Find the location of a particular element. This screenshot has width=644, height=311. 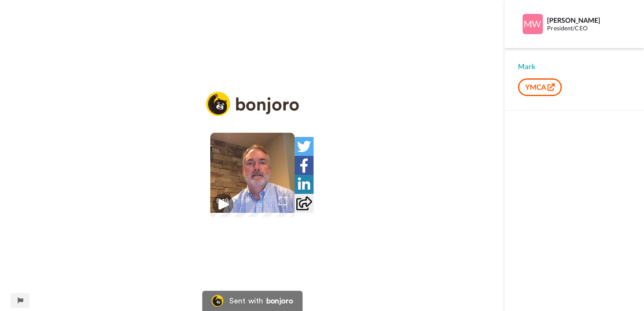

div: Sent with is located at coordinates (246, 301).